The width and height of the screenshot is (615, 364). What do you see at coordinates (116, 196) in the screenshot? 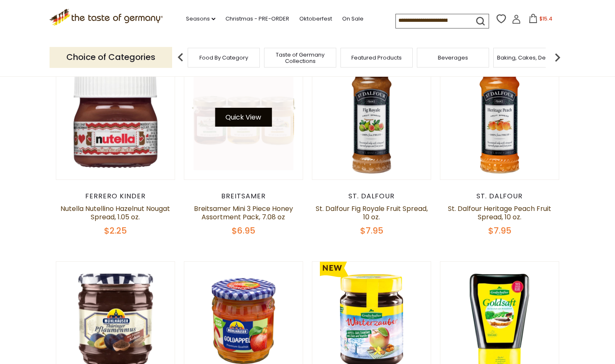
I see `div: Ferrero Kinder` at bounding box center [116, 196].